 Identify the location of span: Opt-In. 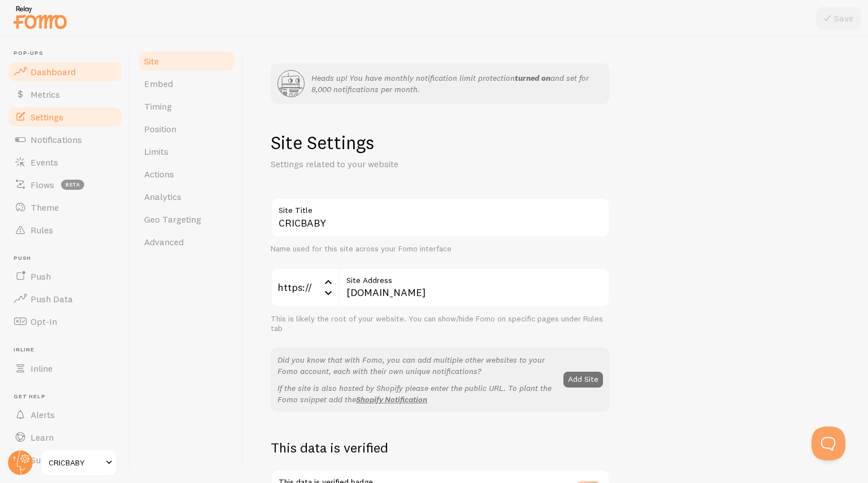
(43, 321).